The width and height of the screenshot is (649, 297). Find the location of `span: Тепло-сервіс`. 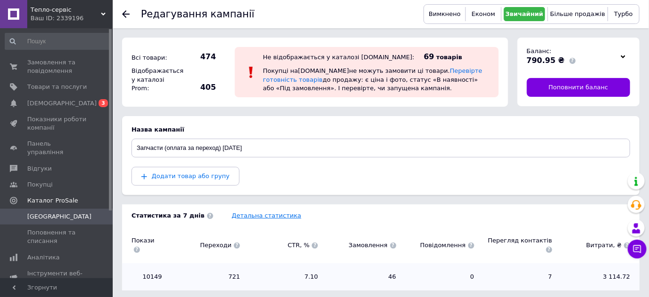

span: Тепло-сервіс is located at coordinates (66, 10).